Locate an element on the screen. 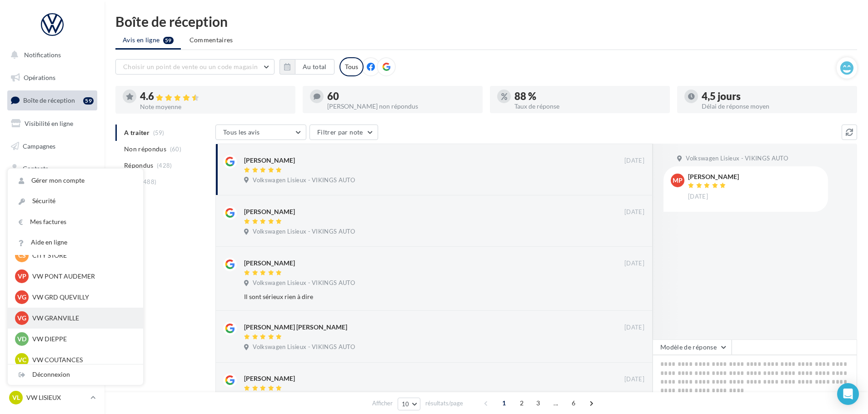 The height and width of the screenshot is (414, 868). a: Campagnes is located at coordinates (52, 146).